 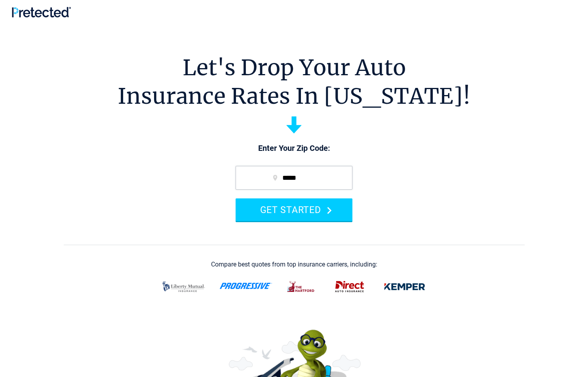 I want to click on div: Compare best quotes from top insurance carriers, including:, so click(x=294, y=265).